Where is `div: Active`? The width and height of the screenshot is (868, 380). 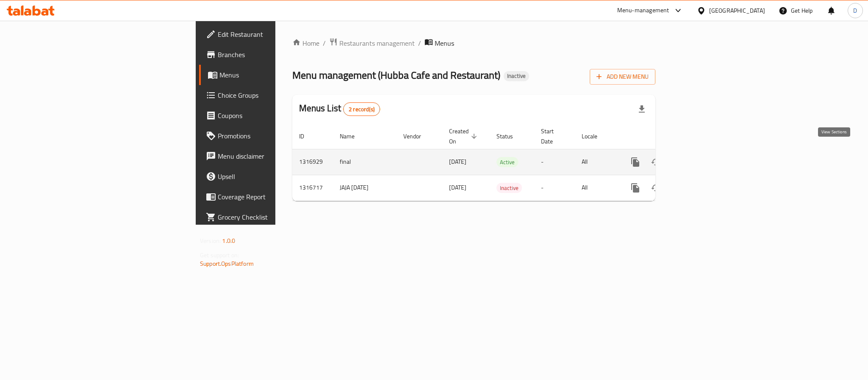 div: Active is located at coordinates (507, 162).